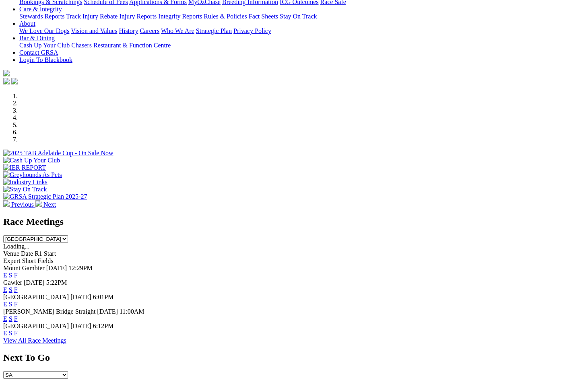 The height and width of the screenshot is (380, 588). Describe the element at coordinates (11, 254) in the screenshot. I see `span: Venue` at that location.